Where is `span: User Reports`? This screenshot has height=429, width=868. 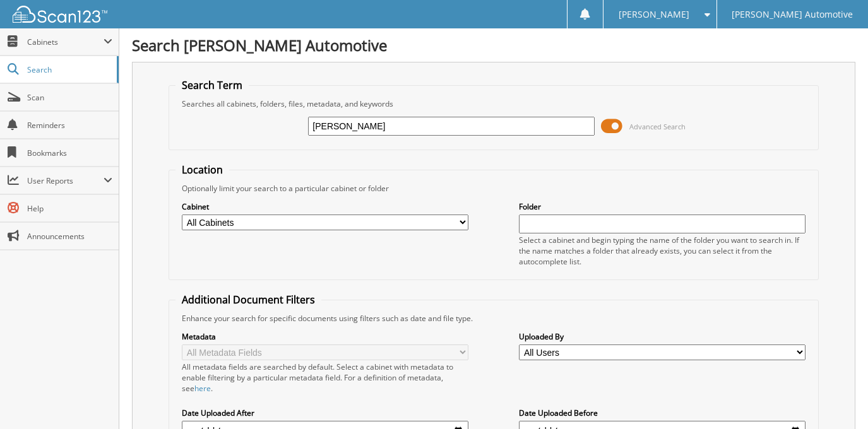
span: User Reports is located at coordinates (65, 181).